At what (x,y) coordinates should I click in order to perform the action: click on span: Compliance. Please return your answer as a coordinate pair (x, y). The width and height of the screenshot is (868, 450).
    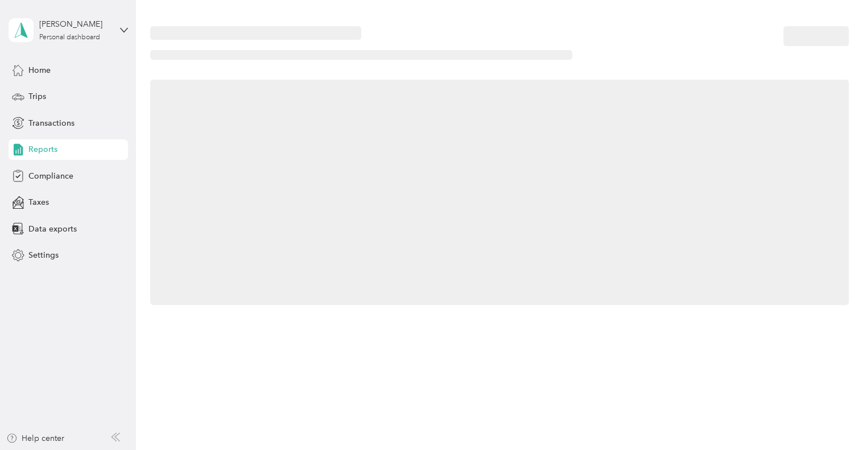
    Looking at the image, I should click on (51, 176).